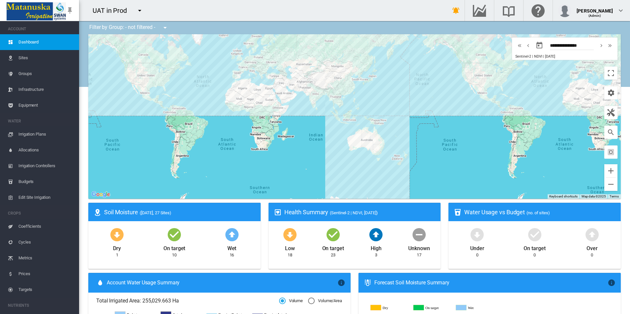  Describe the element at coordinates (611, 133) in the screenshot. I see `button: icon-magnify` at that location.